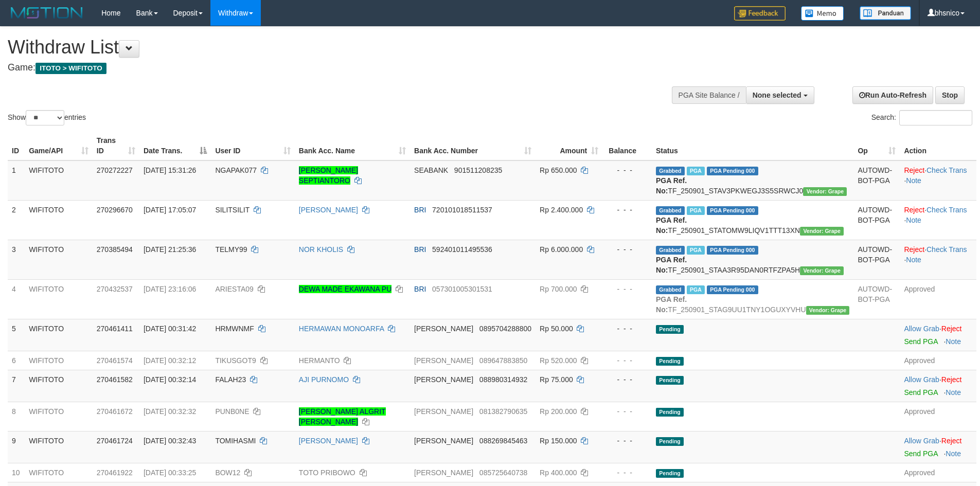 This screenshot has width=980, height=486. I want to click on input: Search:, so click(936, 118).